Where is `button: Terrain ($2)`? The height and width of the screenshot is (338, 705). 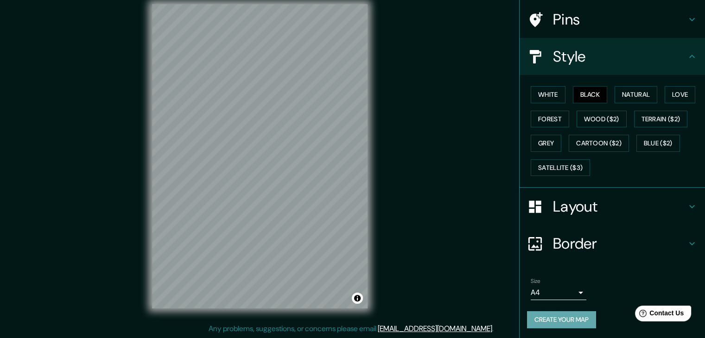 button: Terrain ($2) is located at coordinates (661, 119).